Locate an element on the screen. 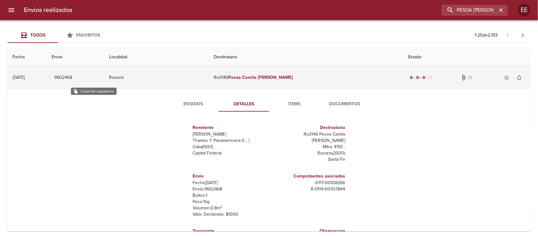 The width and height of the screenshot is (538, 239). p: Mitre 4155 , is located at coordinates (309, 147).